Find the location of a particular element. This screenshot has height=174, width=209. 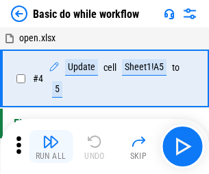

div: Basic do while workflow is located at coordinates (86, 14).